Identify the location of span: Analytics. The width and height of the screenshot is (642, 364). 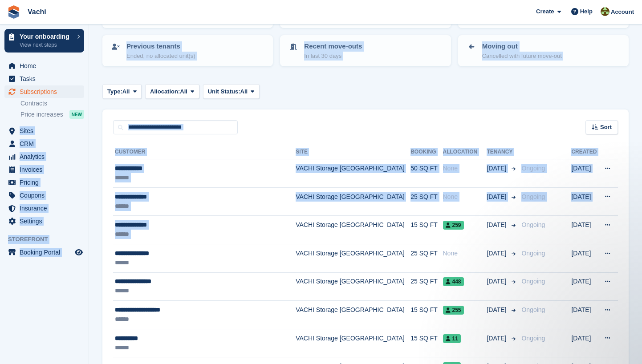
(47, 157).